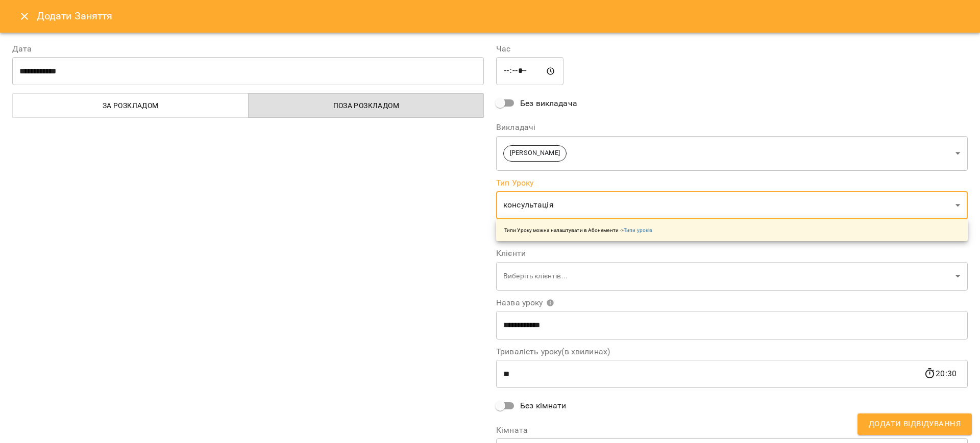  Describe the element at coordinates (248, 49) in the screenshot. I see `label: Дата` at that location.